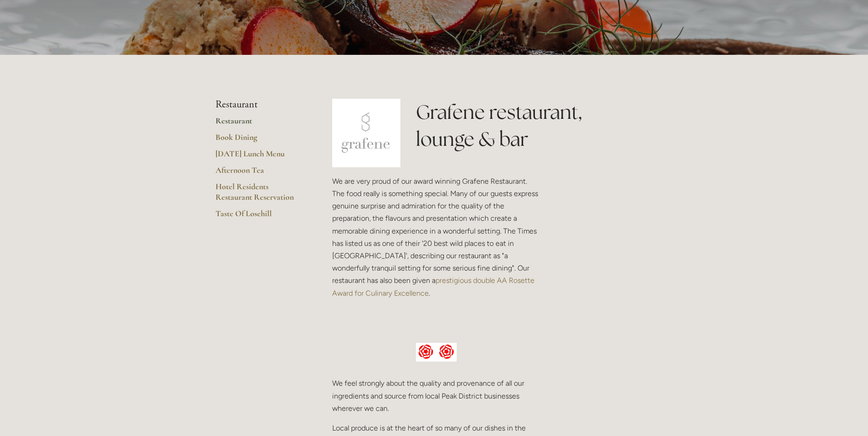 The image size is (868, 436). I want to click on a: prestigious double AA Rosette Award for Culinary Excellence, so click(434, 286).